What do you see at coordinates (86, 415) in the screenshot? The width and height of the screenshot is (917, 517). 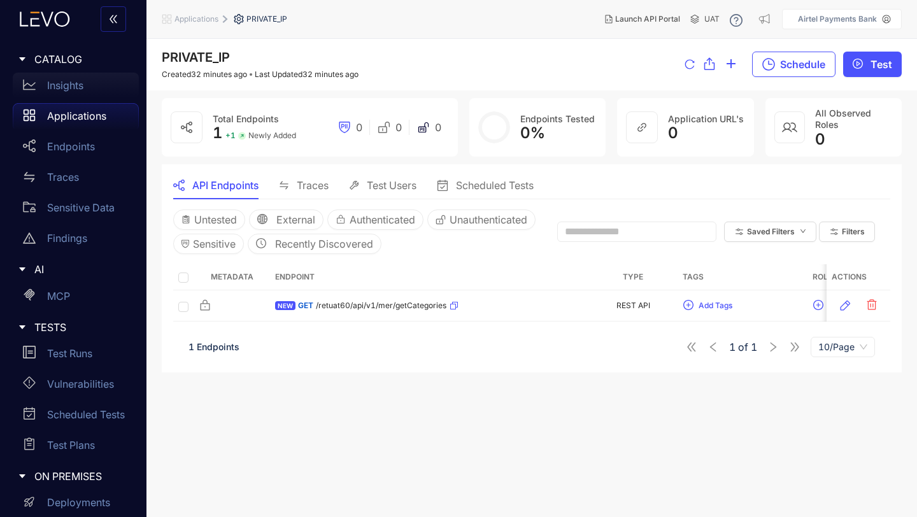 I see `p: Scheduled Tests` at bounding box center [86, 415].